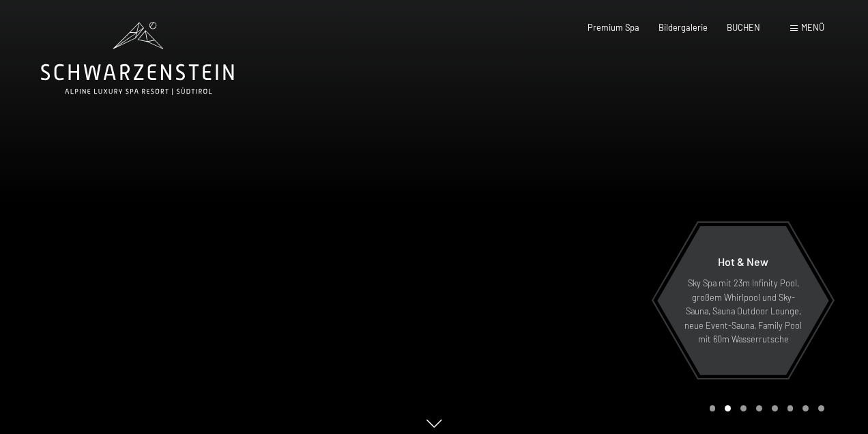 Image resolution: width=868 pixels, height=434 pixels. What do you see at coordinates (775, 407) in the screenshot?
I see `div: Carousel Page 5` at bounding box center [775, 407].